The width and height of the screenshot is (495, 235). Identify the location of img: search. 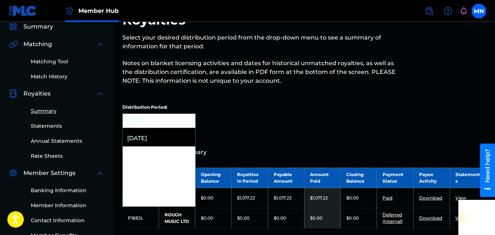
(429, 11).